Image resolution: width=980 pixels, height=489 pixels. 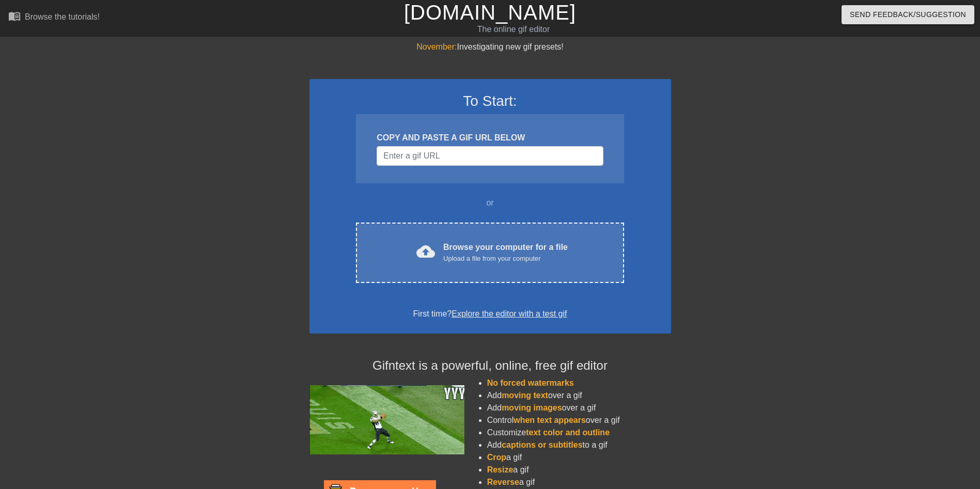 What do you see at coordinates (54, 18) in the screenshot?
I see `a: Browse the tutorials!` at bounding box center [54, 18].